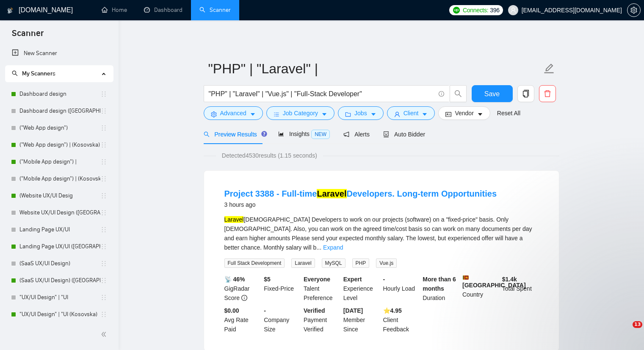  I want to click on li: Landing Page UX/UI (Kosovska), so click(59, 246).